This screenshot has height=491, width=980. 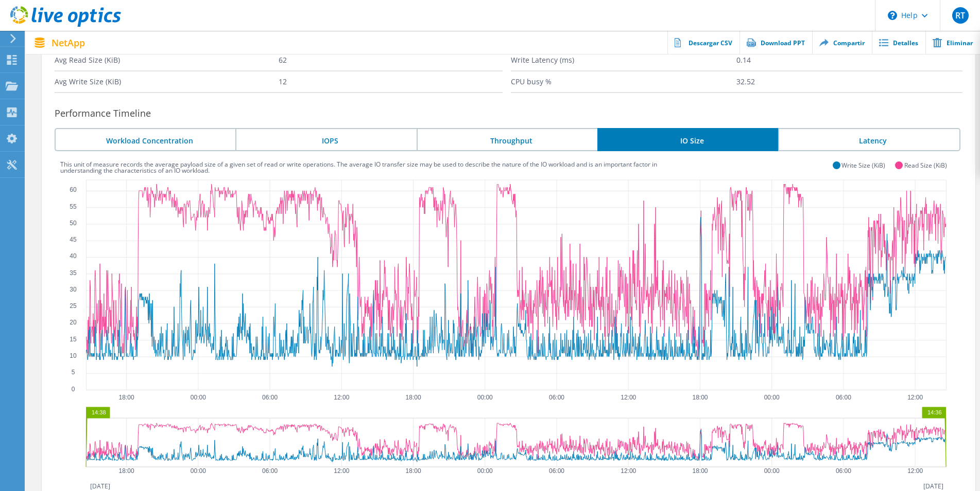 I want to click on a: Detalles, so click(x=899, y=42).